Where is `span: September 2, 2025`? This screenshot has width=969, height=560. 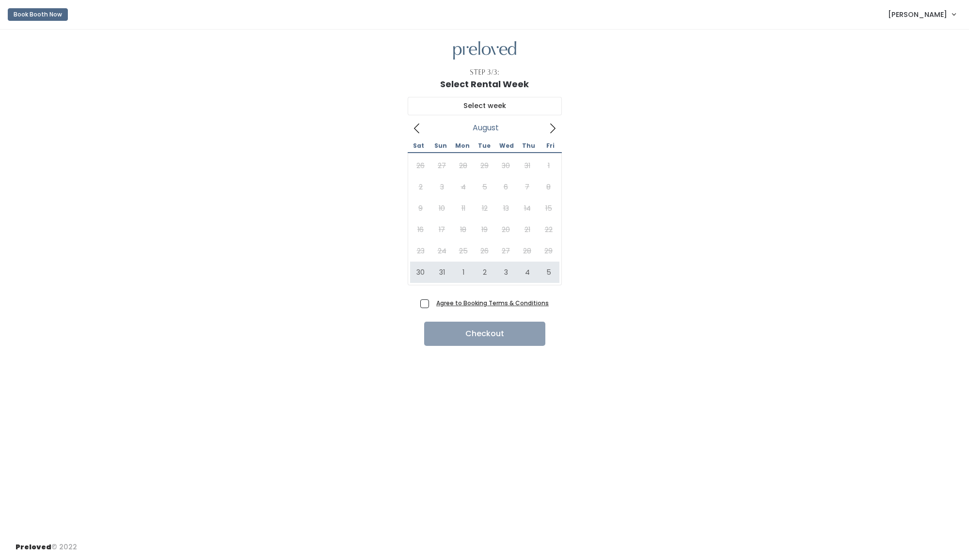
span: September 2, 2025 is located at coordinates (484, 272).